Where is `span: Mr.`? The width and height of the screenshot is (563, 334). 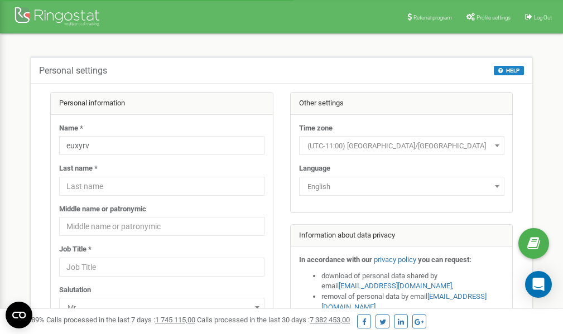
span: Mr. is located at coordinates (162, 308).